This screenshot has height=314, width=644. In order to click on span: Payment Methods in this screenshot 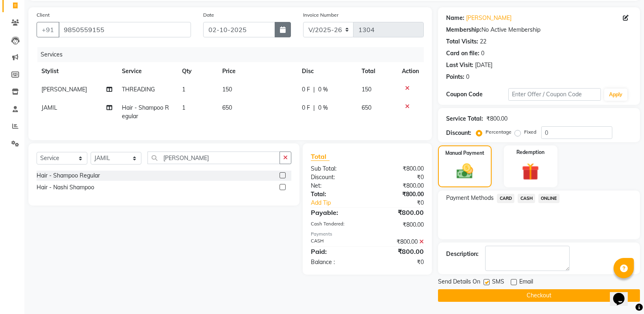, I will do `click(470, 198)`.